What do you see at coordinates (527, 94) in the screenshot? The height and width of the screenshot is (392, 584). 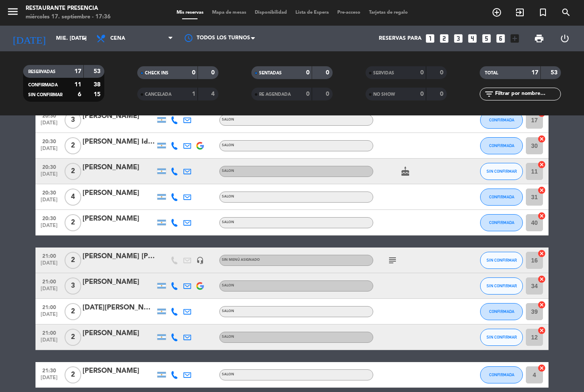 I see `input: Filtrar por nombre...` at bounding box center [527, 94].